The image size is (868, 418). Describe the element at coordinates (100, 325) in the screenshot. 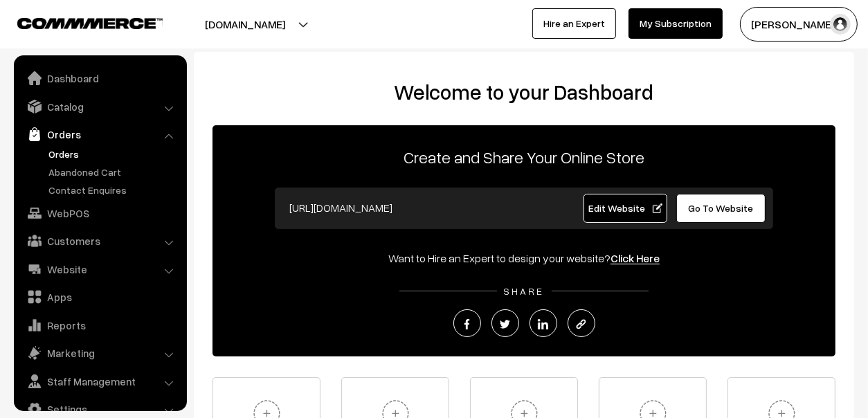

I see `a: Reports` at that location.